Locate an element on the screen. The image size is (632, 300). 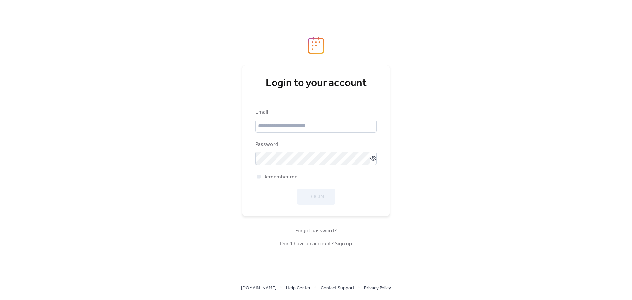
div: Login to your account is located at coordinates (316, 83).